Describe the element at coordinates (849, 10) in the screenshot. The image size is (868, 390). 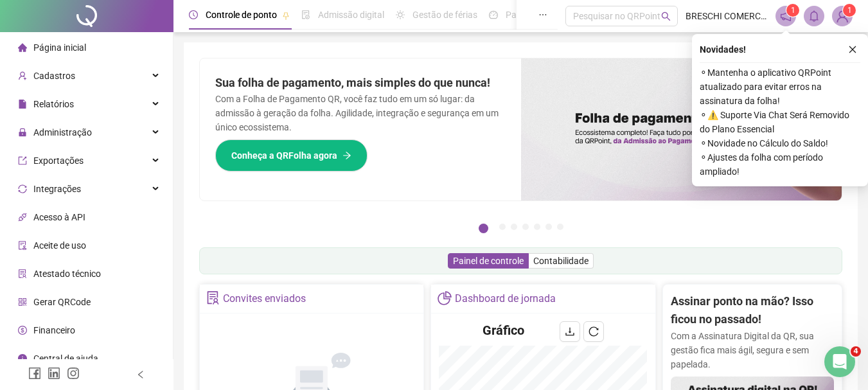
I see `sup: Atualize o seu contato no menu Meus Dados` at that location.